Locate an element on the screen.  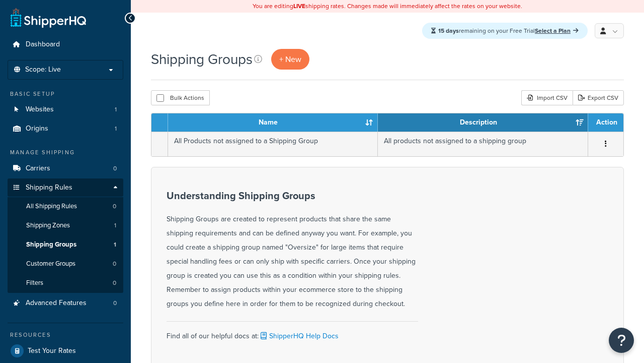
span: Shipping Rules is located at coordinates (49, 188).